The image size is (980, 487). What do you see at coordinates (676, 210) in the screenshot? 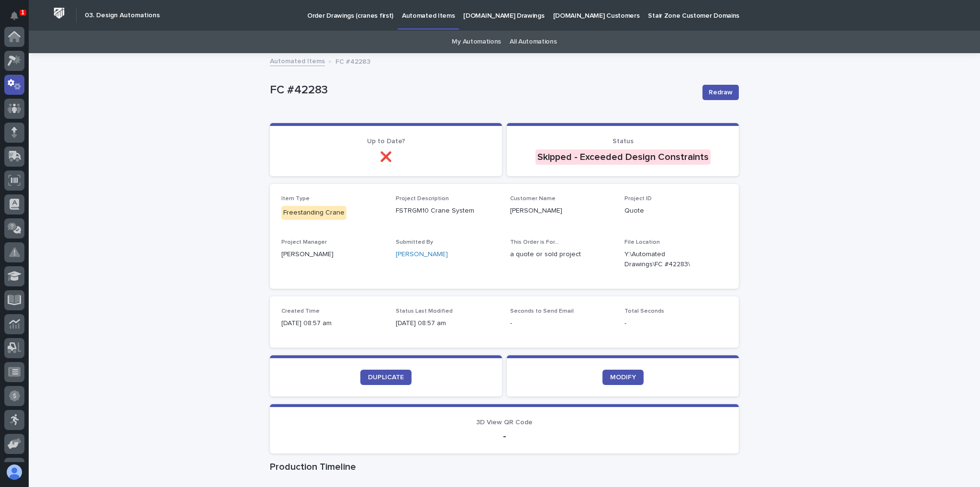
I see `p: Quote` at bounding box center [676, 210].